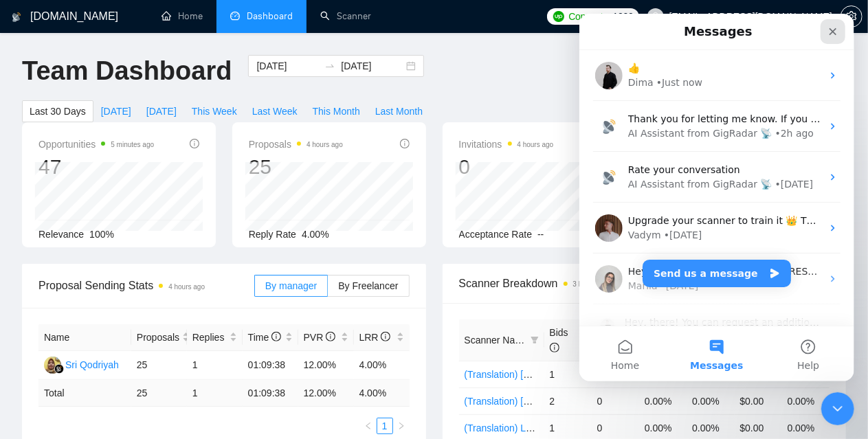  Describe the element at coordinates (214, 338) in the screenshot. I see `th: Replies` at that location.